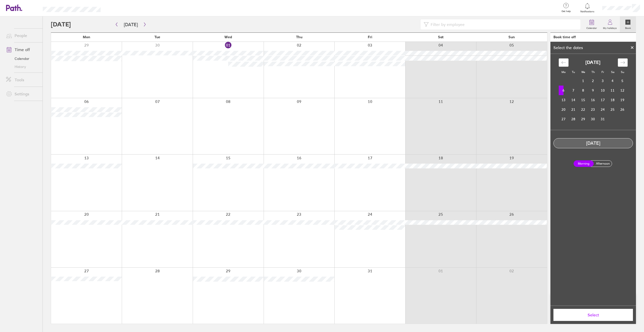  I want to click on label: Book, so click(628, 28).